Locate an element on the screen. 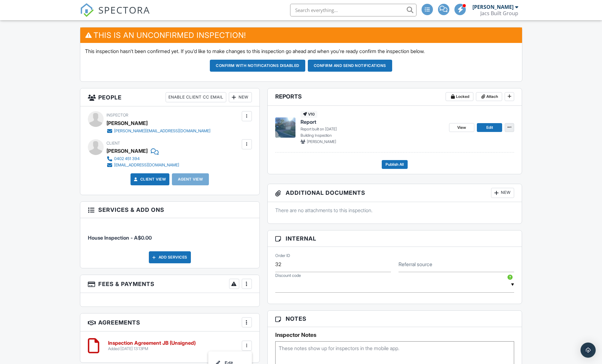 The image size is (602, 364). label: Discount code is located at coordinates (288, 275).